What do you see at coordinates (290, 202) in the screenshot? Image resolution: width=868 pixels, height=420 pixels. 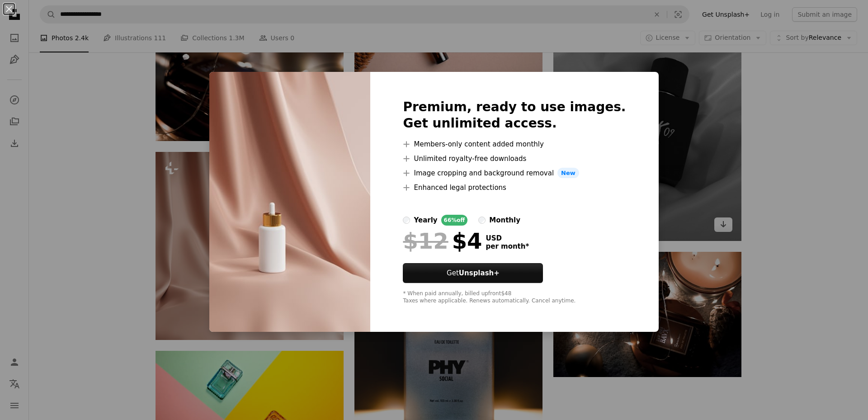 I see `img: premium_photo-1682632321362-42e1f0a4dce9` at bounding box center [290, 202].